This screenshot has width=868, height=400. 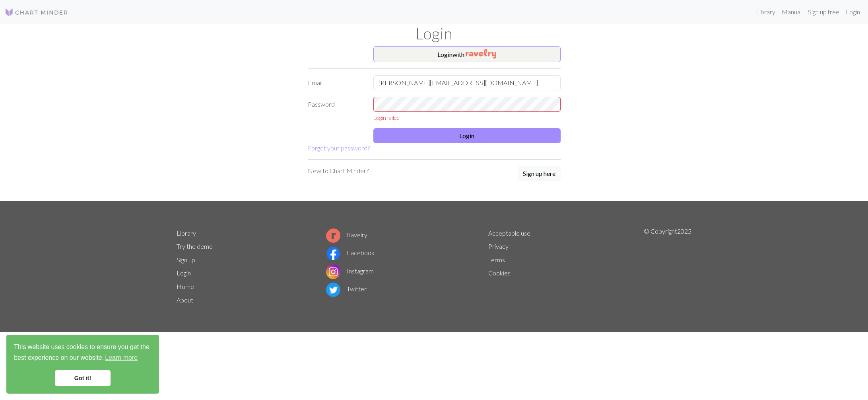 I want to click on a: Forgot your password?, so click(x=338, y=147).